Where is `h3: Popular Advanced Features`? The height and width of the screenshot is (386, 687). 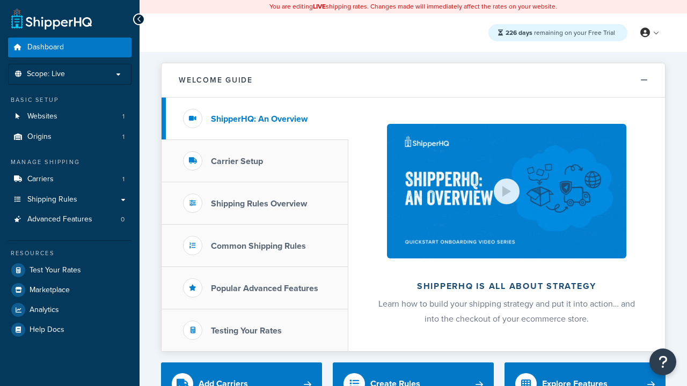 h3: Popular Advanced Features is located at coordinates (264, 289).